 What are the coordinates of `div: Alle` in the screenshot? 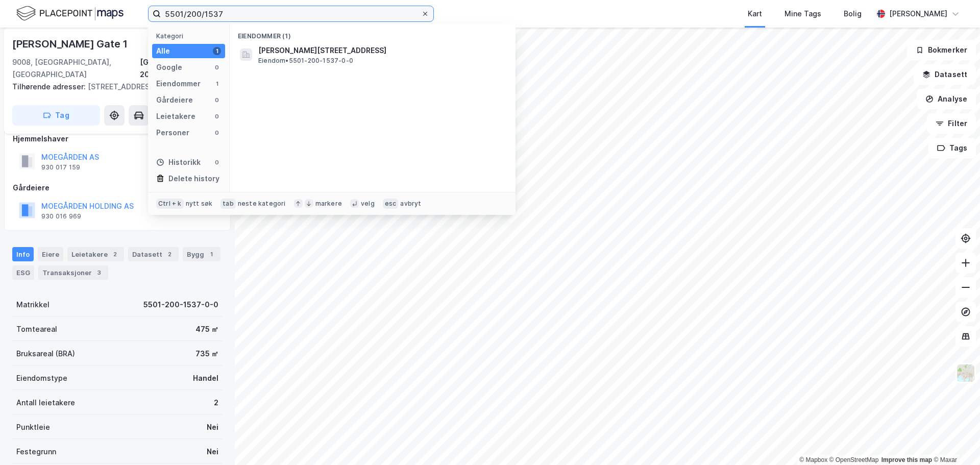 It's located at (163, 51).